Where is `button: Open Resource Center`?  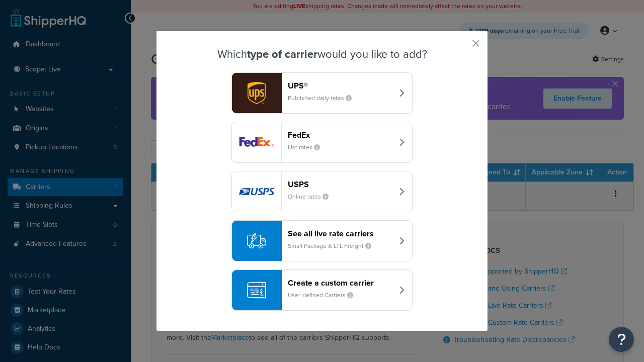
button: Open Resource Center is located at coordinates (621, 339).